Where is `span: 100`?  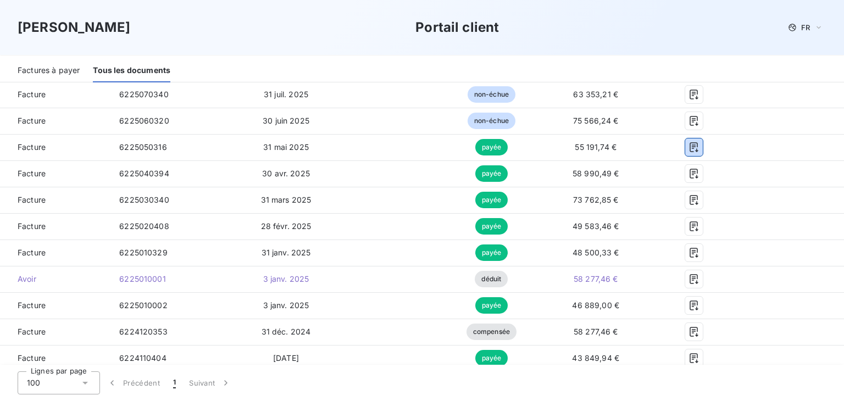
span: 100 is located at coordinates (34, 383).